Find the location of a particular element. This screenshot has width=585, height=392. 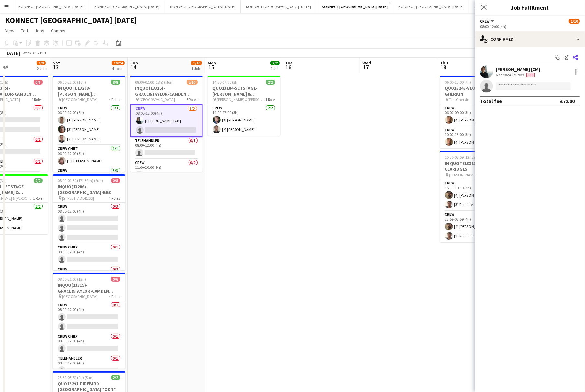

span: 06:00-22:00 (16h) is located at coordinates (72, 82).